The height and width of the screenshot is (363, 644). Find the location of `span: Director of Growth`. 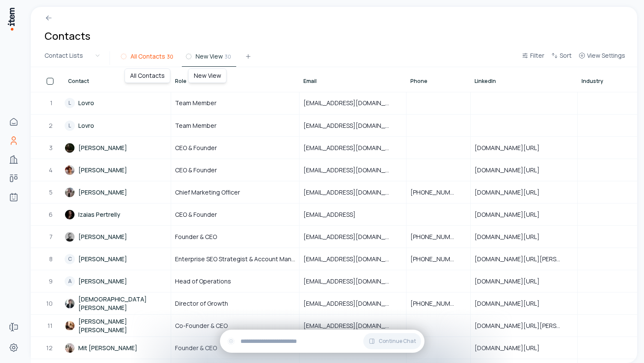

span: Director of Growth is located at coordinates (201, 303).